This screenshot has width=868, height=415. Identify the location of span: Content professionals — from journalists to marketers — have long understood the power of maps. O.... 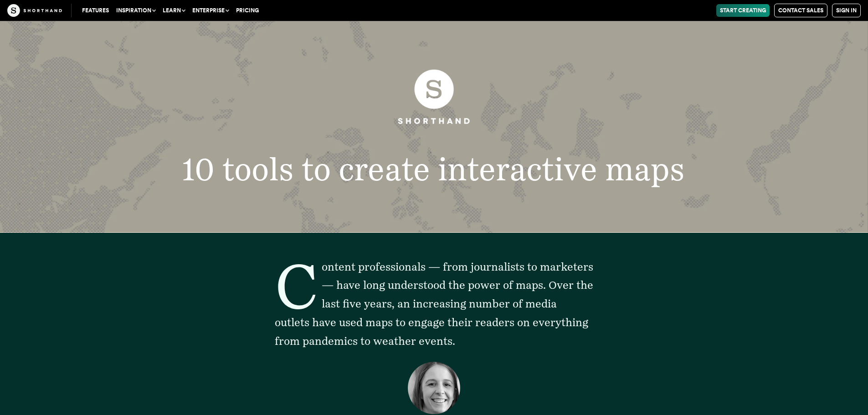
(434, 304).